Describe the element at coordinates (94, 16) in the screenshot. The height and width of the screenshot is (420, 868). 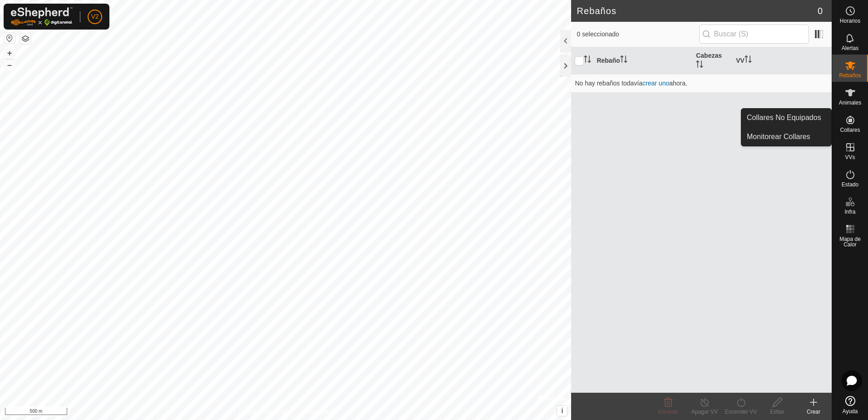
I see `span: V2` at that location.